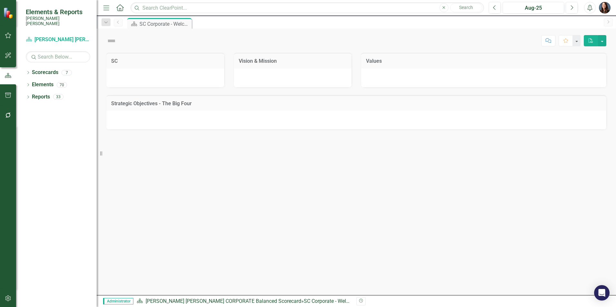 The width and height of the screenshot is (616, 307). What do you see at coordinates (604, 8) in the screenshot?
I see `img: Tami Griswold` at bounding box center [604, 8].